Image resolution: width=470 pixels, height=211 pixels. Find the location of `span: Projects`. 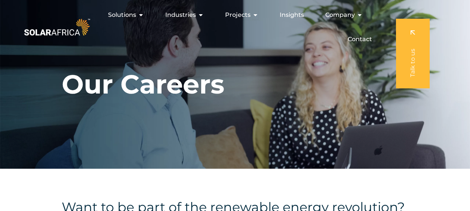

span: Projects is located at coordinates (238, 15).